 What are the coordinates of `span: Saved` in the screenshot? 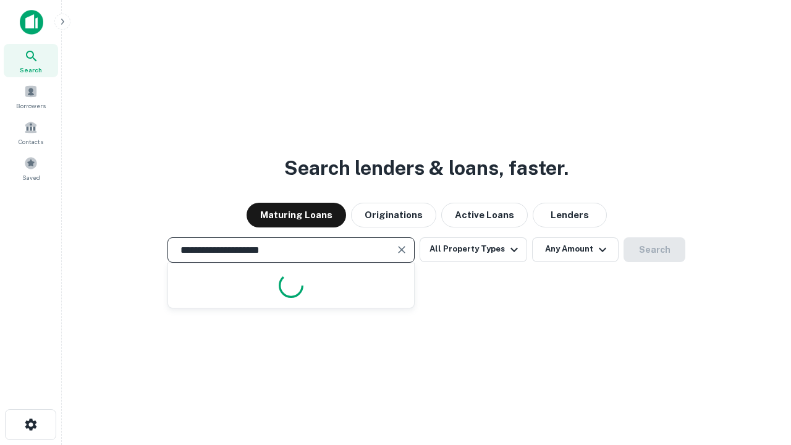 It's located at (31, 177).